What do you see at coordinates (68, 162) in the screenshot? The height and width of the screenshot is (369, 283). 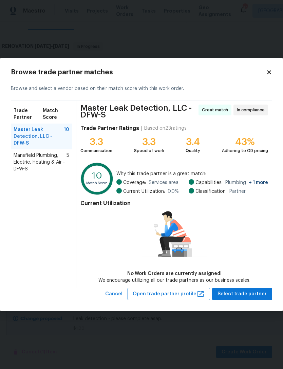 I see `span: 5` at bounding box center [68, 162].